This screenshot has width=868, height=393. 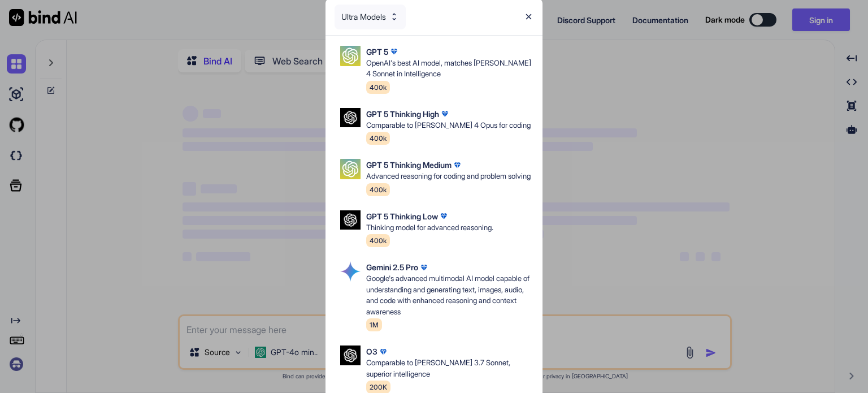 I want to click on span: 1M, so click(x=374, y=324).